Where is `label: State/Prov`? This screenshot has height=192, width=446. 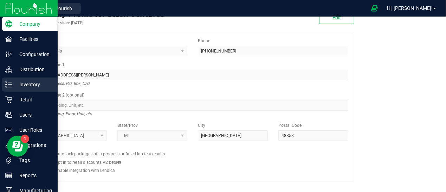 label: State/Prov is located at coordinates (128, 125).